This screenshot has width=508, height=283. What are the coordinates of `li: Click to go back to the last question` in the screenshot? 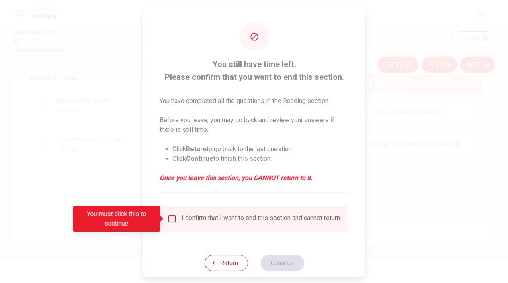 It's located at (260, 149).